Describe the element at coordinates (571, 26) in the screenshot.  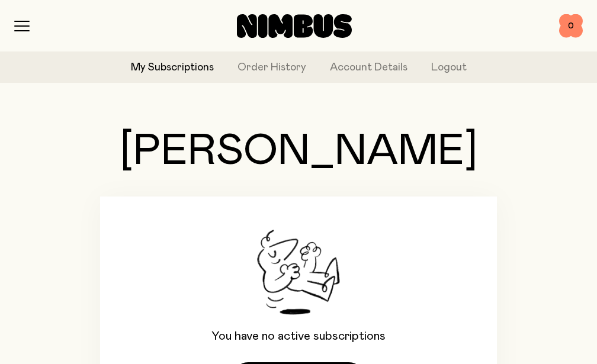
I see `span: 0` at that location.